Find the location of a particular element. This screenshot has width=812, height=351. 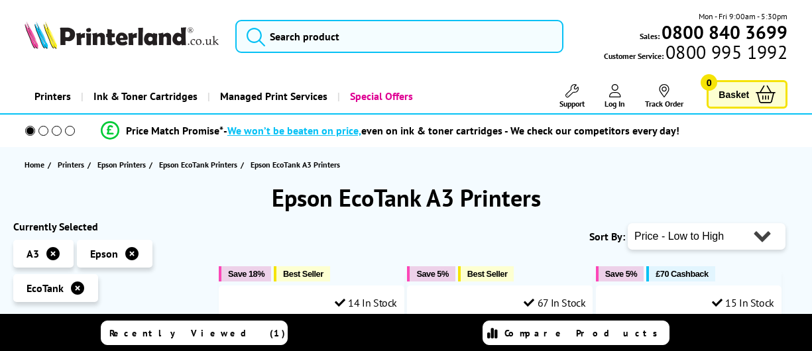

span: Price Match Promise* is located at coordinates (174, 131).